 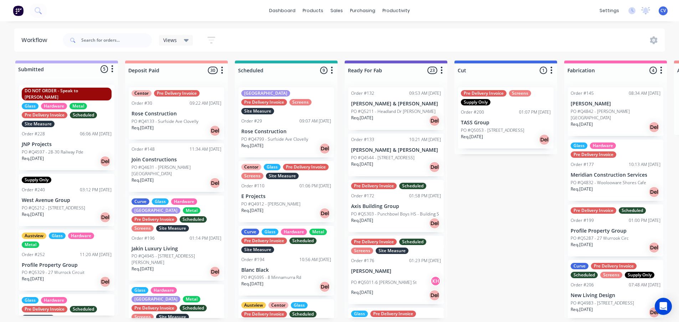 I want to click on div: settings, so click(x=609, y=11).